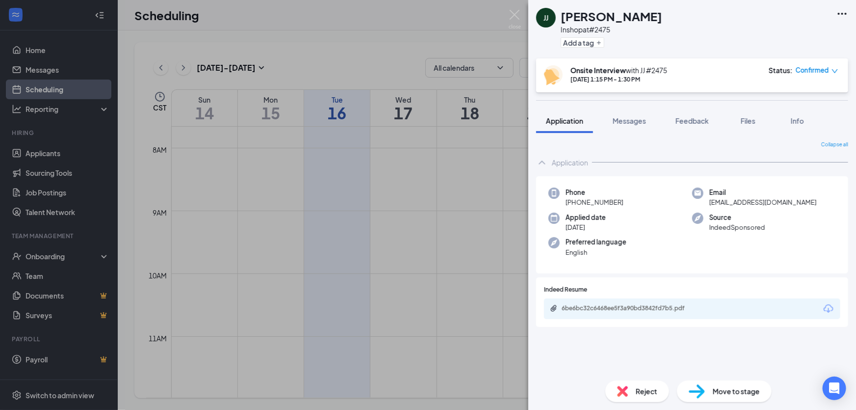  What do you see at coordinates (797, 121) in the screenshot?
I see `span: Info` at bounding box center [797, 121].